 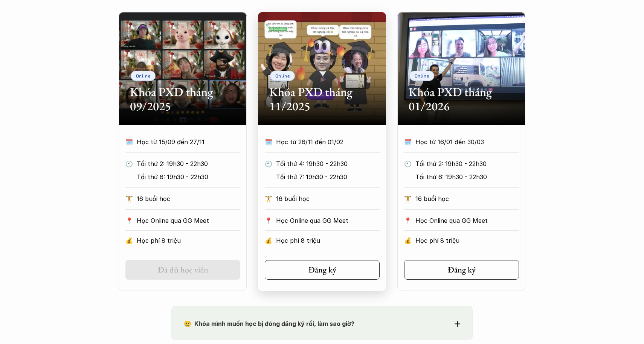 What do you see at coordinates (328, 177) in the screenshot?
I see `p: Tối thứ 7: 19h30 - 22h30` at bounding box center [328, 177].